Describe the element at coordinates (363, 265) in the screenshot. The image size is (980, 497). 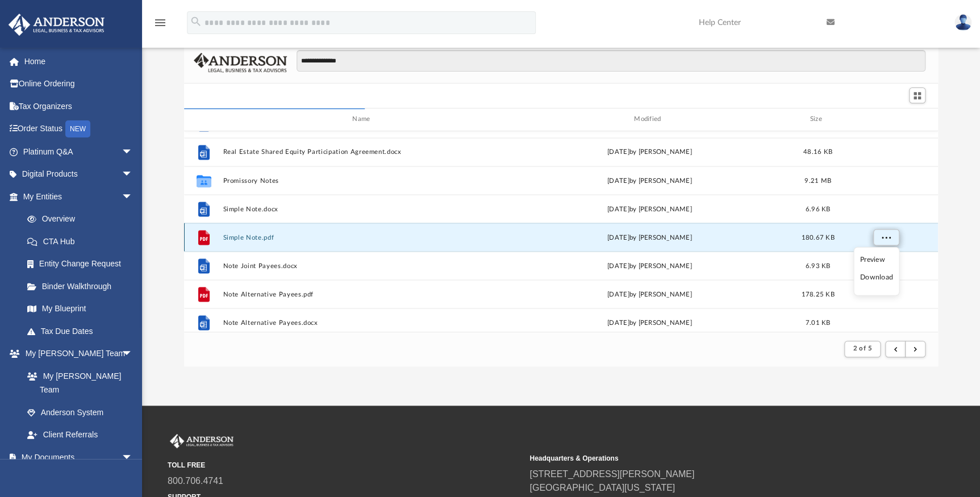
I see `button: Note Joint Payees.docx` at that location.